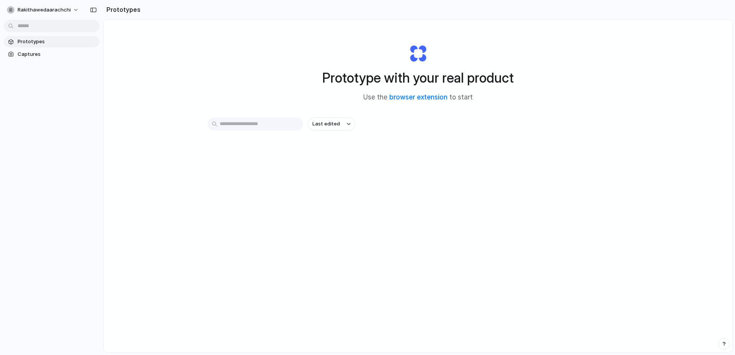  I want to click on span: rakithawedaarachchi, so click(44, 10).